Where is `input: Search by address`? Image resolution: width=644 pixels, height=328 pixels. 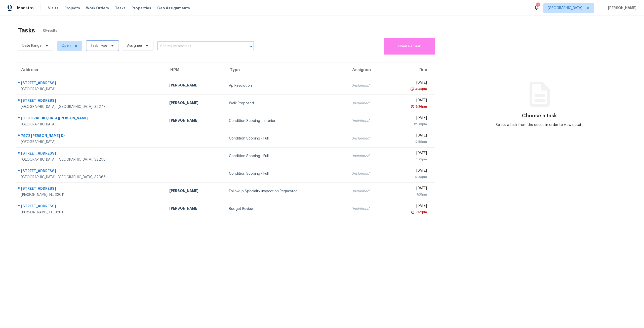 input: Search by address is located at coordinates (199, 46).